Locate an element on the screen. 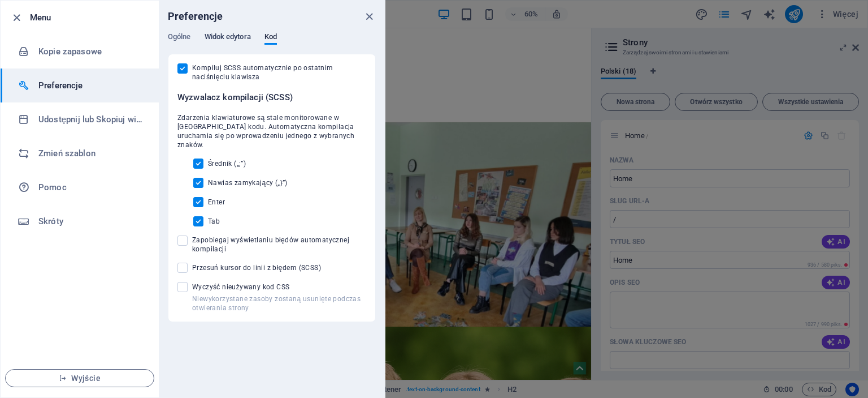 This screenshot has height=398, width=868. span: Kompiluj SCSS automatycznie po ostatnim naciśnięciu klawisza is located at coordinates (279, 72).